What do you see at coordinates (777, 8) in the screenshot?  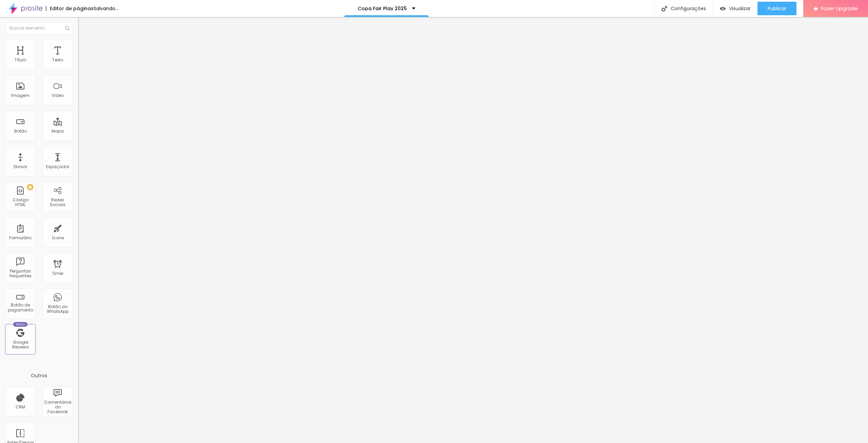 I see `button: Publicar` at bounding box center [777, 8].